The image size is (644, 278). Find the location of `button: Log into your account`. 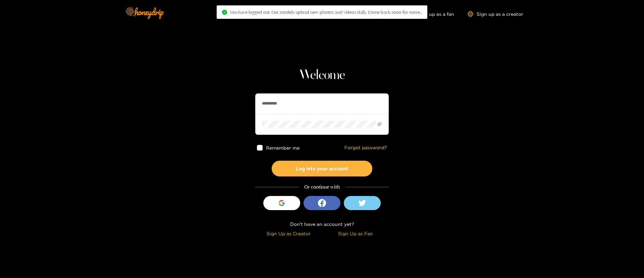

button: Log into your account is located at coordinates (322, 168).